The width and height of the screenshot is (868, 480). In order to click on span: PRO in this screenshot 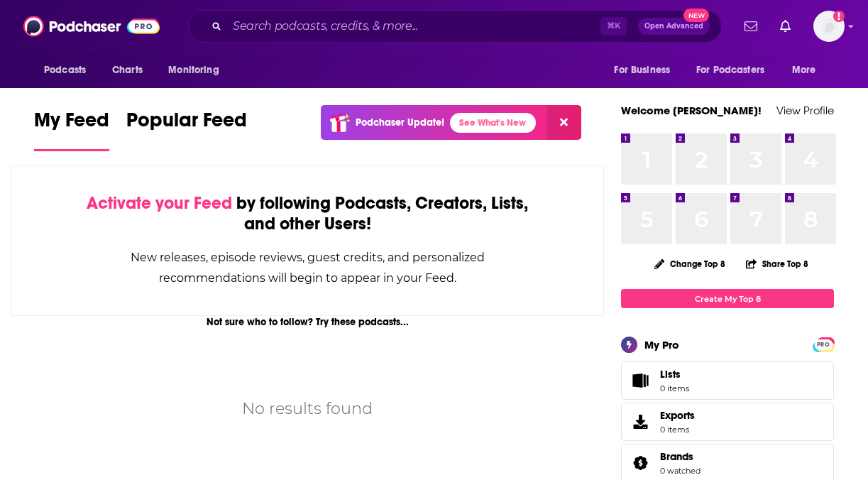, I will do `click(823, 344)`.